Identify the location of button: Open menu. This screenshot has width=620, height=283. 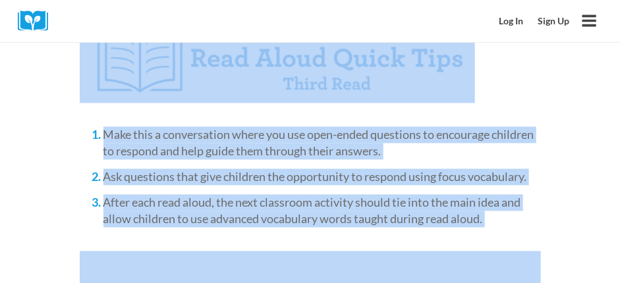
(589, 20).